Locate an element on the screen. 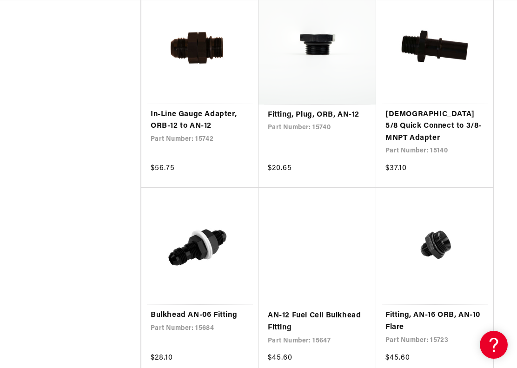  a: Fitting, Plug, ORB, AN-12 is located at coordinates (317, 115).